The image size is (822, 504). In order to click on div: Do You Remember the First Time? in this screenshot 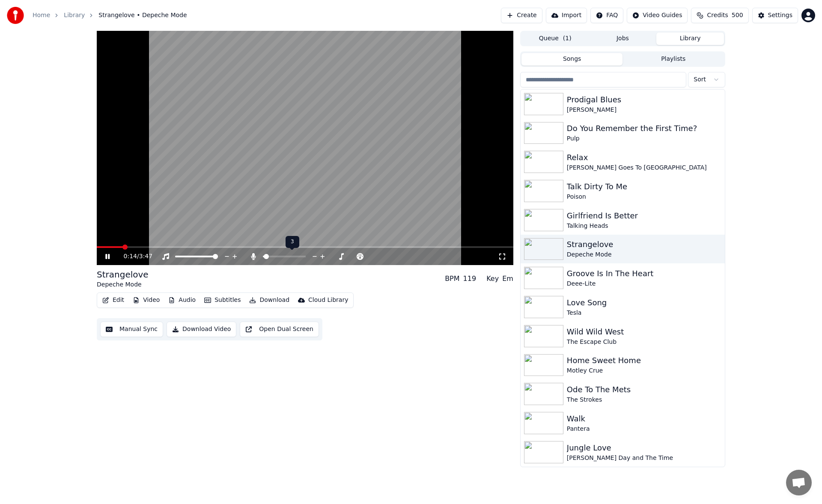, I will do `click(644, 129)`.